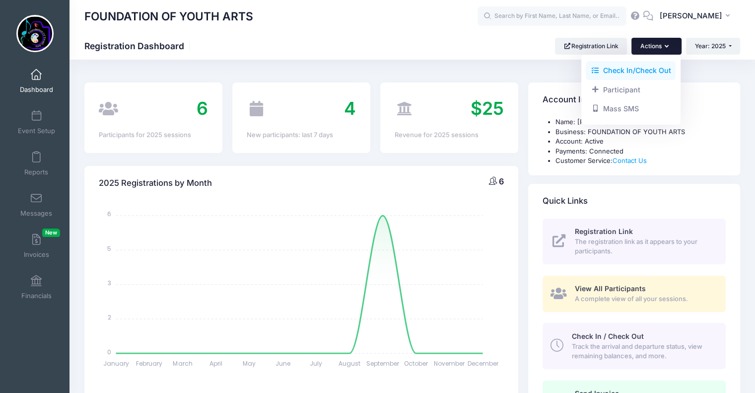 This screenshot has width=755, height=393. I want to click on tspan: December, so click(483, 363).